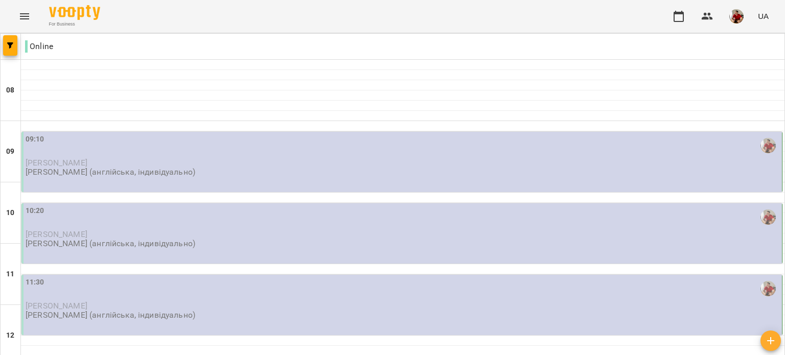 Image resolution: width=785 pixels, height=355 pixels. Describe the element at coordinates (10, 336) in the screenshot. I see `h6: 12` at that location.